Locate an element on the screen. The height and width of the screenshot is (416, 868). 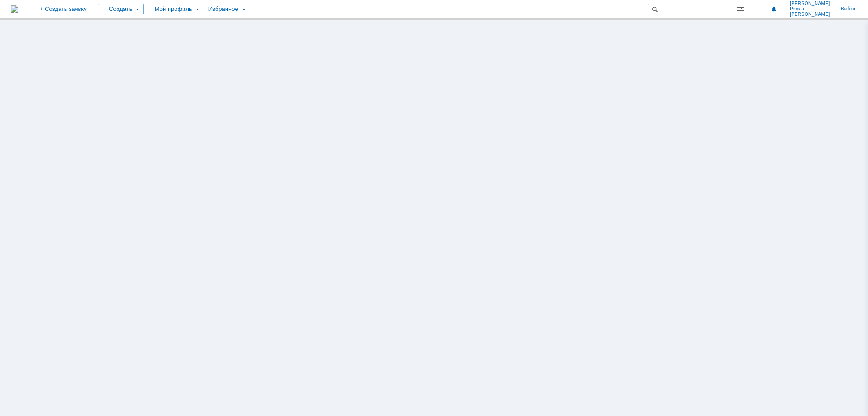
img: logo is located at coordinates (15, 9).